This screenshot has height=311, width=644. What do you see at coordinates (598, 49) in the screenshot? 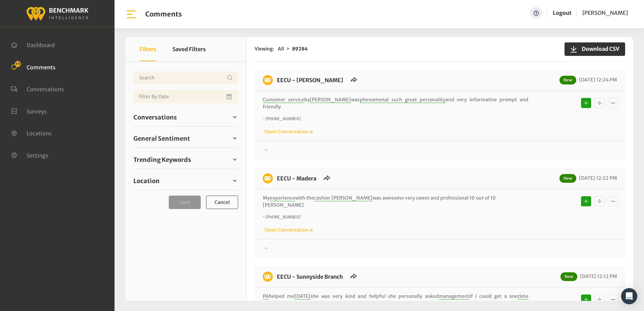
I see `span: Download CSV` at bounding box center [598, 49].